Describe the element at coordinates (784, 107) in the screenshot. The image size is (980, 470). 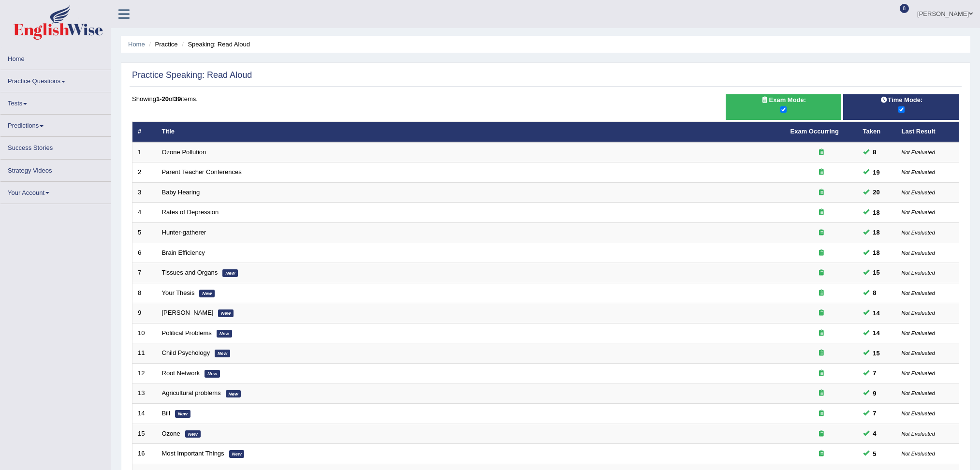
I see `div: Show exams occurring in exams` at that location.